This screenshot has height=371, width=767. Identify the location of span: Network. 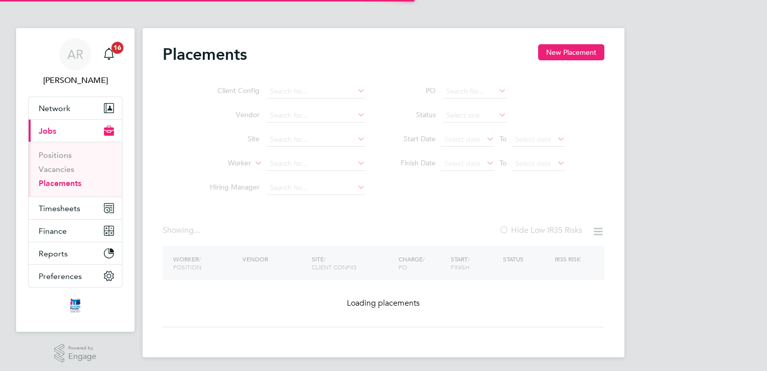
(54, 108).